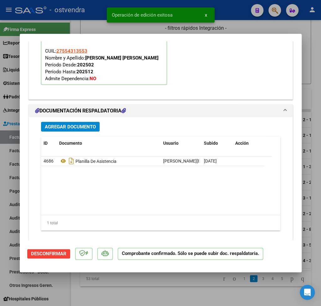 This screenshot has width=321, height=306. What do you see at coordinates (161, 223) in the screenshot?
I see `div: 1 total` at bounding box center [161, 223].